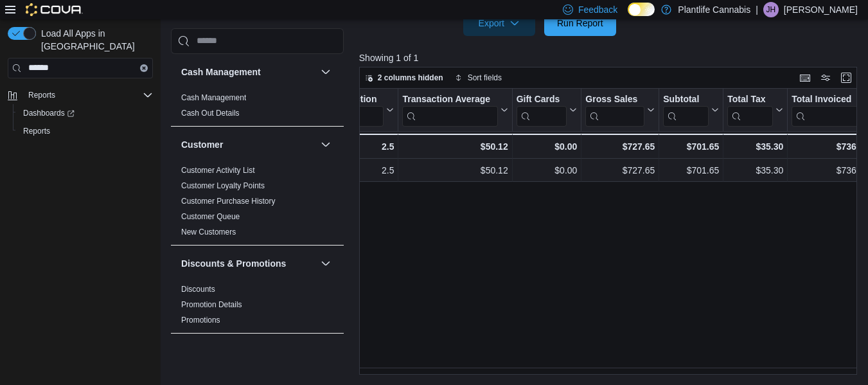 This screenshot has width=868, height=385. I want to click on div: Jodi Hamilton, so click(771, 10).